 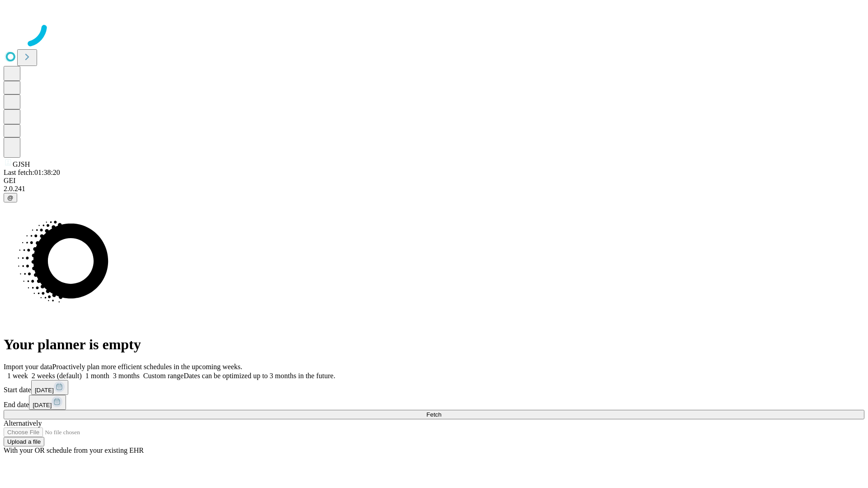 I want to click on span: 1 month, so click(x=97, y=376).